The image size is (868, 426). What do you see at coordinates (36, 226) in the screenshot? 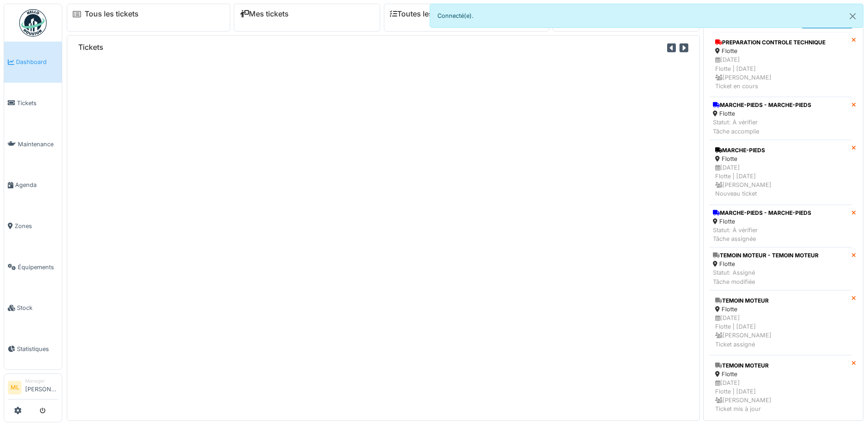
I see `span: Zones` at bounding box center [36, 226].